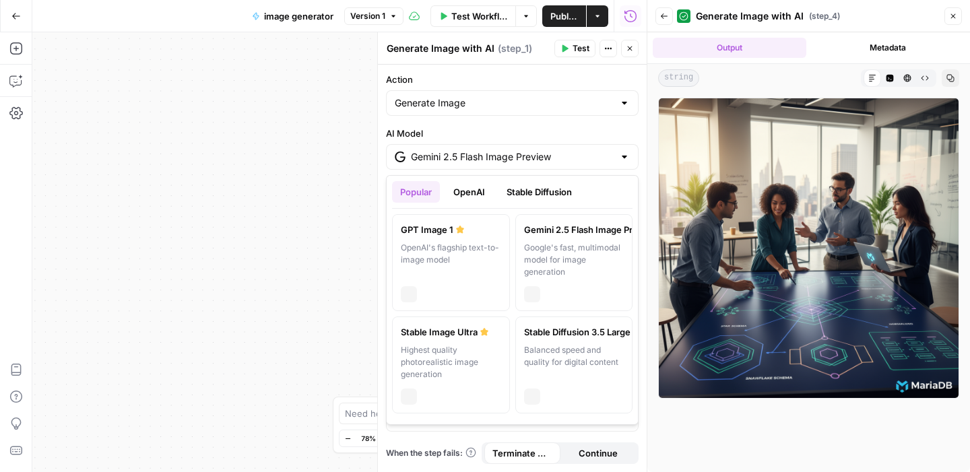  Describe the element at coordinates (598, 454) in the screenshot. I see `button: Continue` at that location.